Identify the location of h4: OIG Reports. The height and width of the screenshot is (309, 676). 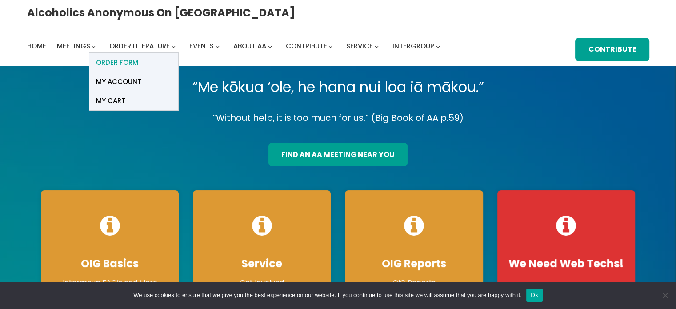
(414, 264).